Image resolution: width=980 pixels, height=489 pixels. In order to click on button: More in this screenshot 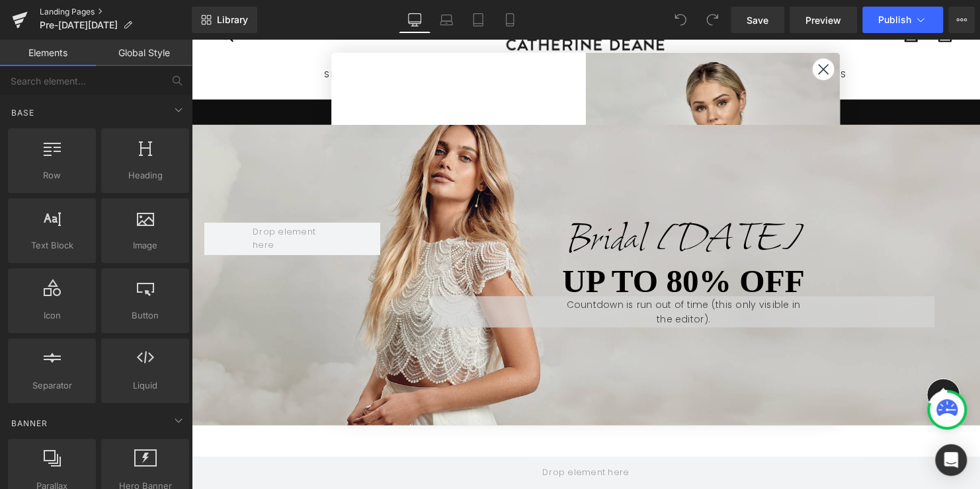, I will do `click(961, 20)`.